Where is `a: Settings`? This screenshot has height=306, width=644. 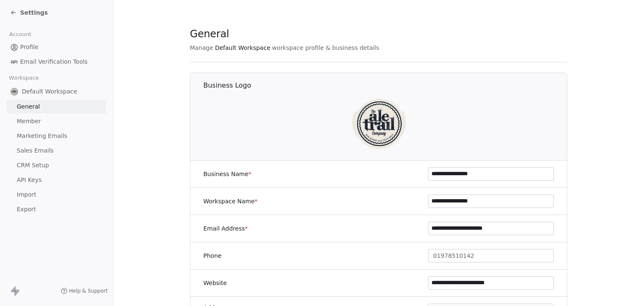
a: Settings is located at coordinates (29, 13).